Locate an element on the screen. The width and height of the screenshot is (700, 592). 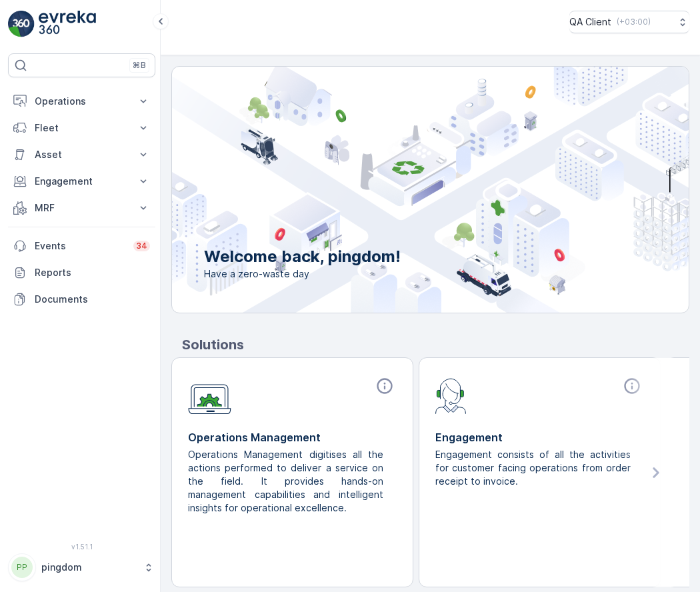
p: Fleet is located at coordinates (81, 128).